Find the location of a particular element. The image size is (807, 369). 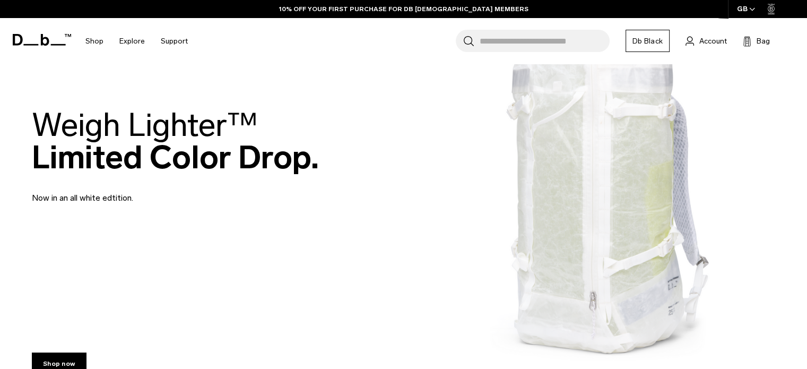

button: Bag is located at coordinates (756, 41).